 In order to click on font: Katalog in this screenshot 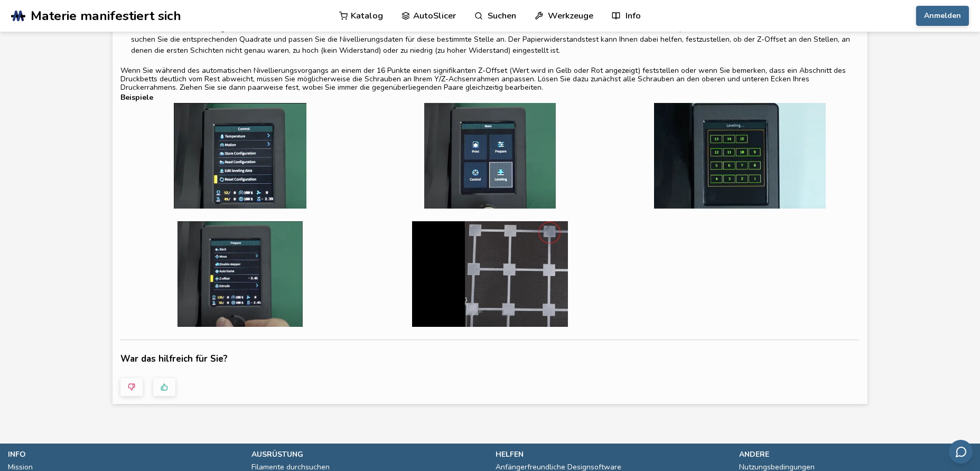, I will do `click(367, 15)`.